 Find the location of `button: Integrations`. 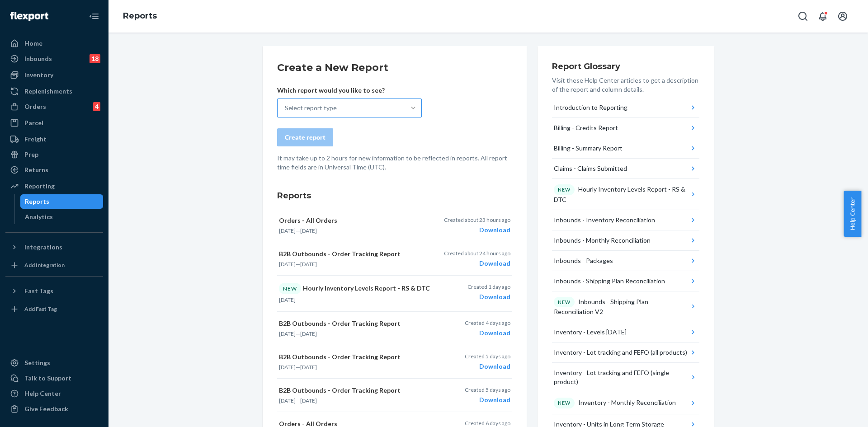

button: Integrations is located at coordinates (54, 247).